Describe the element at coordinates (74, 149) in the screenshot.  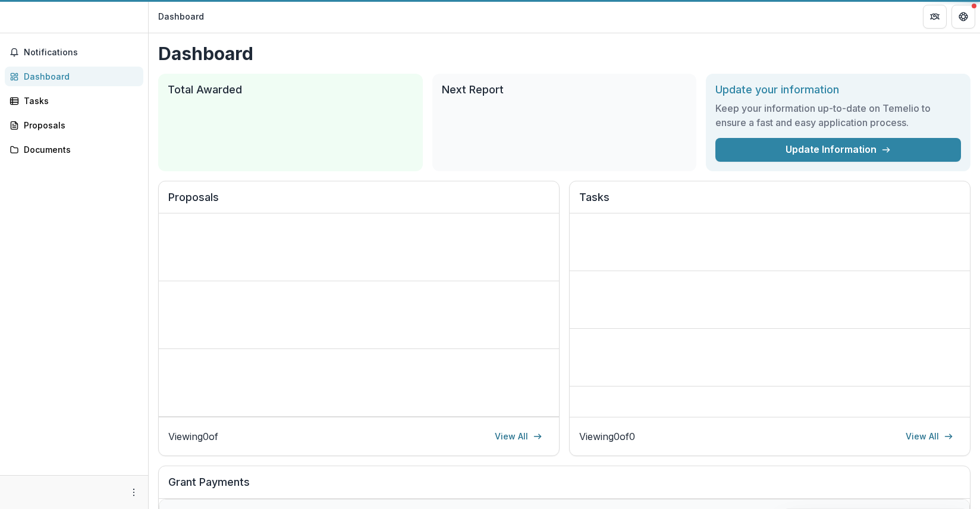
I see `a: Documents` at that location.